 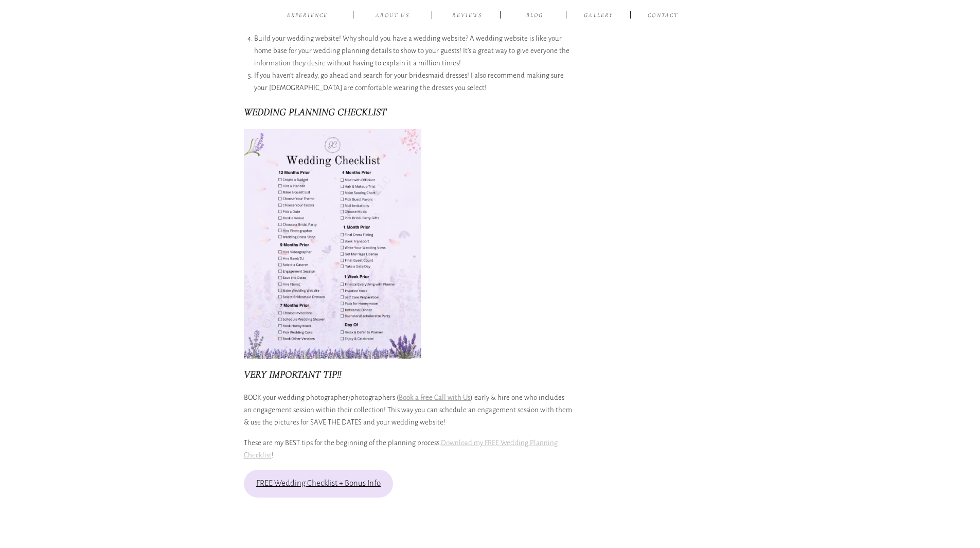 What do you see at coordinates (599, 16) in the screenshot?
I see `a: Gallery` at bounding box center [599, 16].